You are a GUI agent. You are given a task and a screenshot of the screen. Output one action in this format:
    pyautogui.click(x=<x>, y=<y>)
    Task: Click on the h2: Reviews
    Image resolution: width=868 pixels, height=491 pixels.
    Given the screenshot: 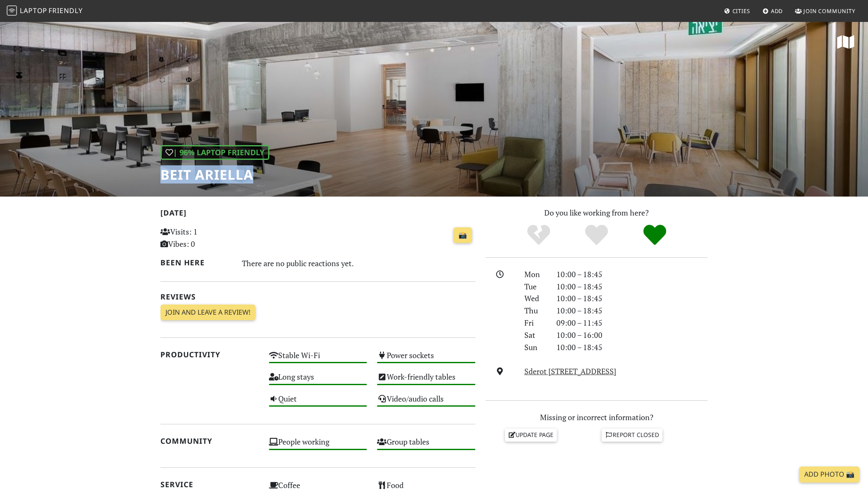 What is the action you would take?
    pyautogui.click(x=318, y=297)
    